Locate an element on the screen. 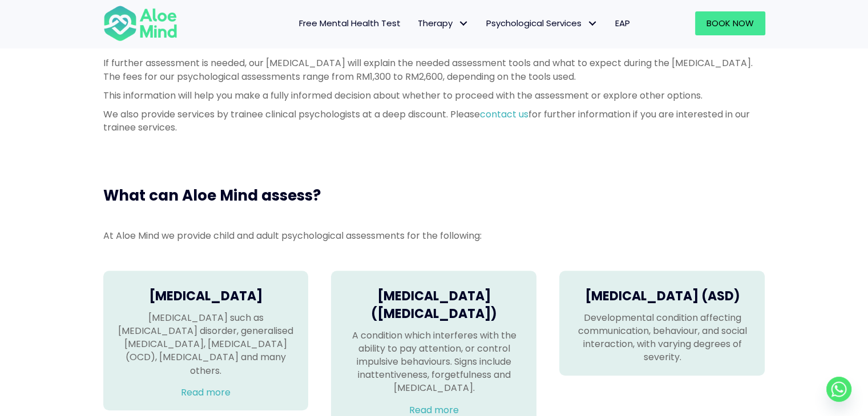  nav: Menu is located at coordinates (416, 23).